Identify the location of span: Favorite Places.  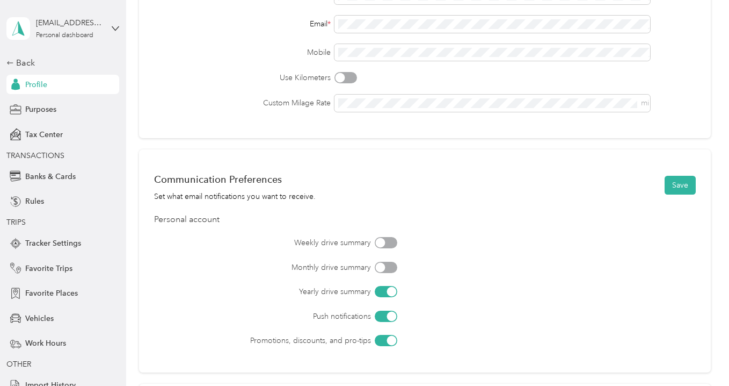
(52, 293).